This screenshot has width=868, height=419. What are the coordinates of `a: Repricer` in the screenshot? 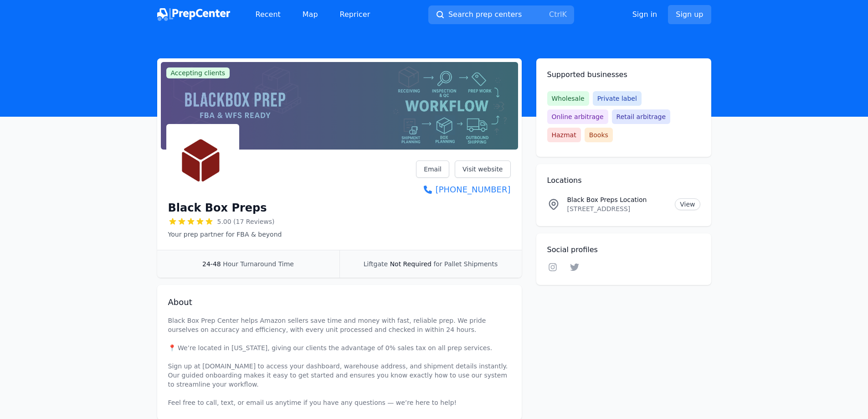 It's located at (355, 14).